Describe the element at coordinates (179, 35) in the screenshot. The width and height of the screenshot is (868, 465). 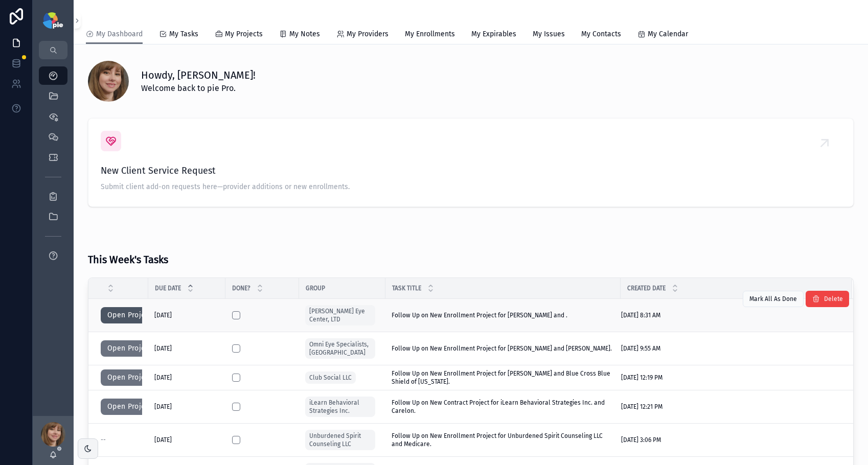
I see `a: My Tasks` at that location.